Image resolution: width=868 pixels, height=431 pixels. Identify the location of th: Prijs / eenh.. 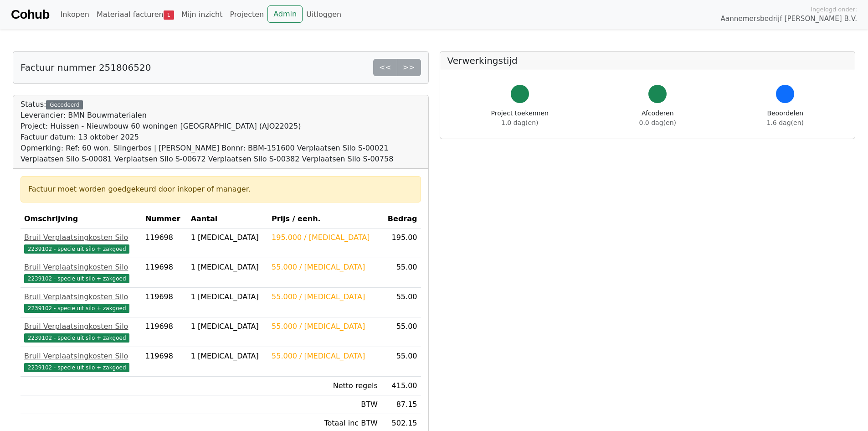
(324, 219).